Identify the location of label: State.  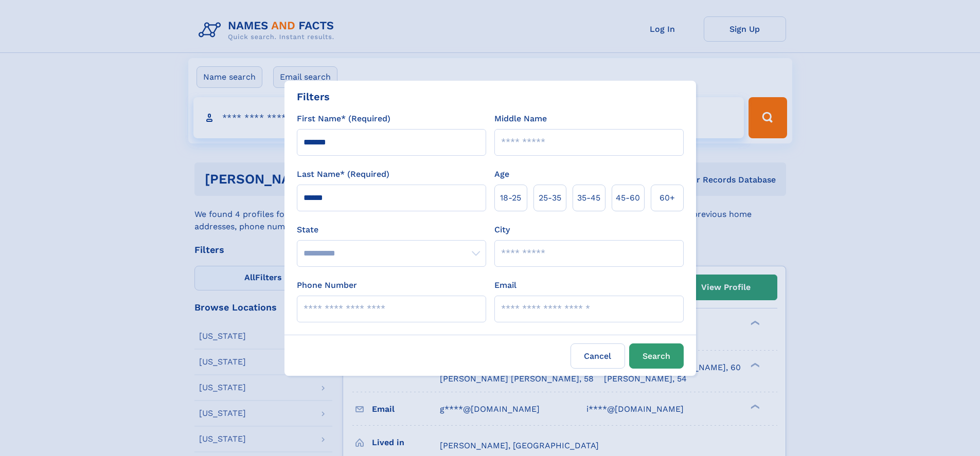
(392, 230).